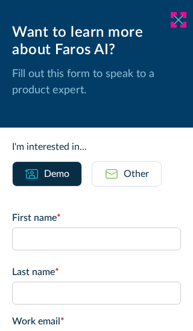 Image resolution: width=193 pixels, height=331 pixels. Describe the element at coordinates (57, 174) in the screenshot. I see `div: Demo` at that location.